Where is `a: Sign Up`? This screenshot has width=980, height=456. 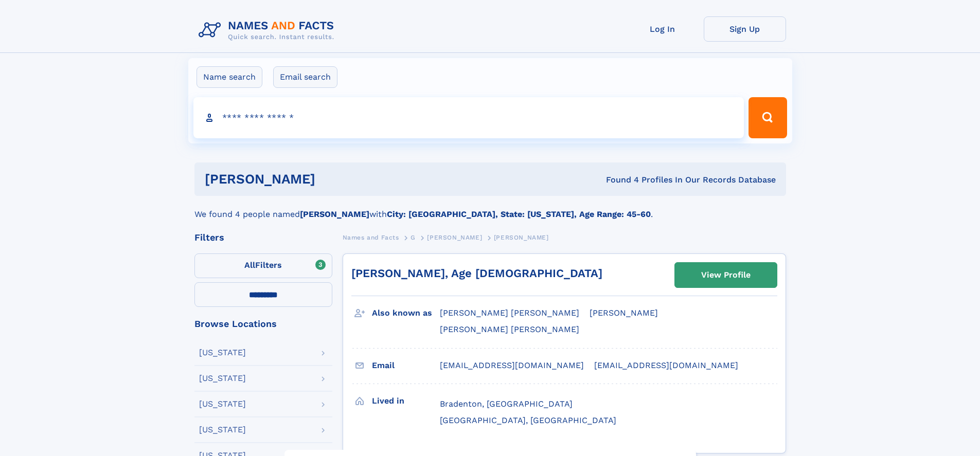 a: Sign Up is located at coordinates (744, 29).